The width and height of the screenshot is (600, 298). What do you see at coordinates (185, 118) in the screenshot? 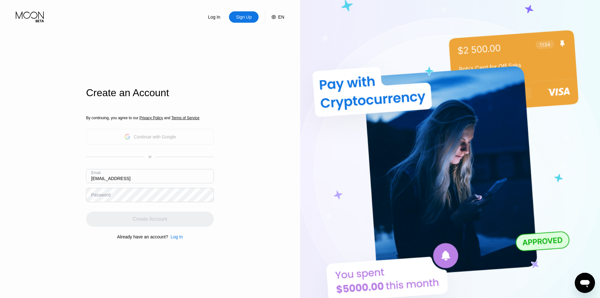
I see `span: Terms of Service` at bounding box center [185, 118].